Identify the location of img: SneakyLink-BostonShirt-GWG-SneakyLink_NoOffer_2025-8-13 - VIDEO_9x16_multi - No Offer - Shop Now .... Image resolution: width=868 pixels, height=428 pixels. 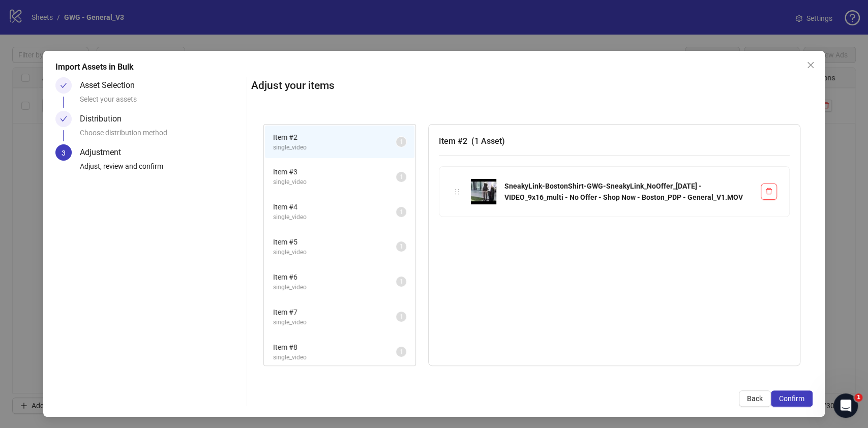
(484, 191).